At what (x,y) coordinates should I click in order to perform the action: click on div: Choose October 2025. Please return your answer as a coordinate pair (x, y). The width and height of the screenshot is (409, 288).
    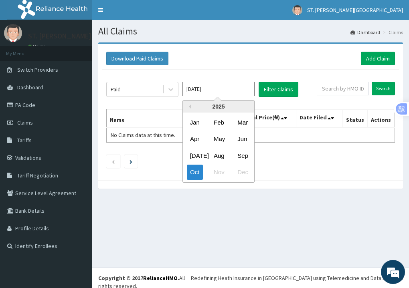
    Looking at the image, I should click on (195, 172).